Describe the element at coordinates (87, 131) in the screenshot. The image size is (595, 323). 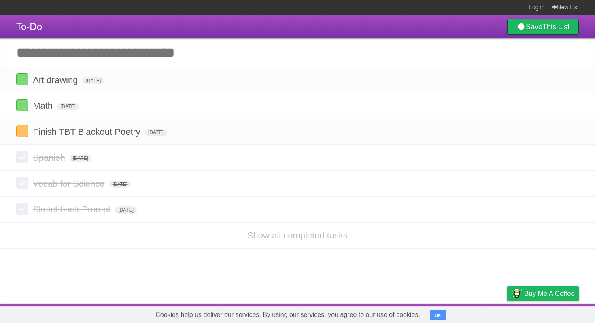
I see `span: Finish TBT Blackout Poetry` at that location.